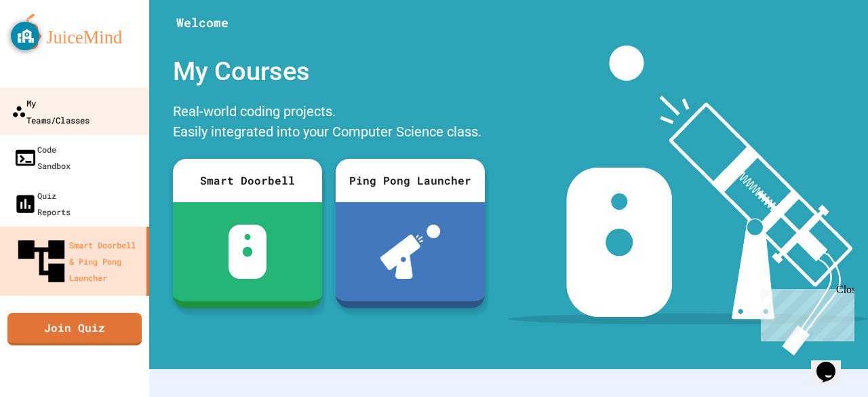 Image resolution: width=868 pixels, height=397 pixels. What do you see at coordinates (75, 329) in the screenshot?
I see `a: Join Quiz` at bounding box center [75, 329].